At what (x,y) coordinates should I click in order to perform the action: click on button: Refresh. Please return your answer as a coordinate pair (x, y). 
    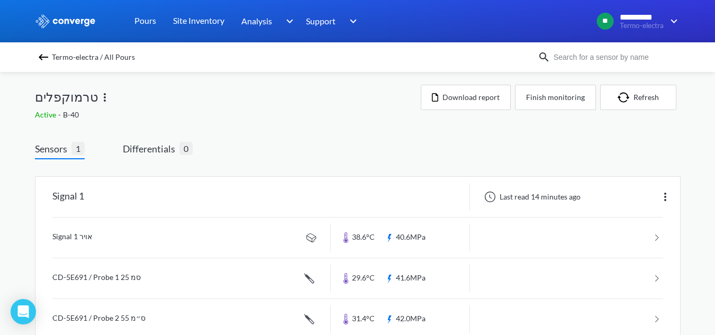
    Looking at the image, I should click on (638, 97).